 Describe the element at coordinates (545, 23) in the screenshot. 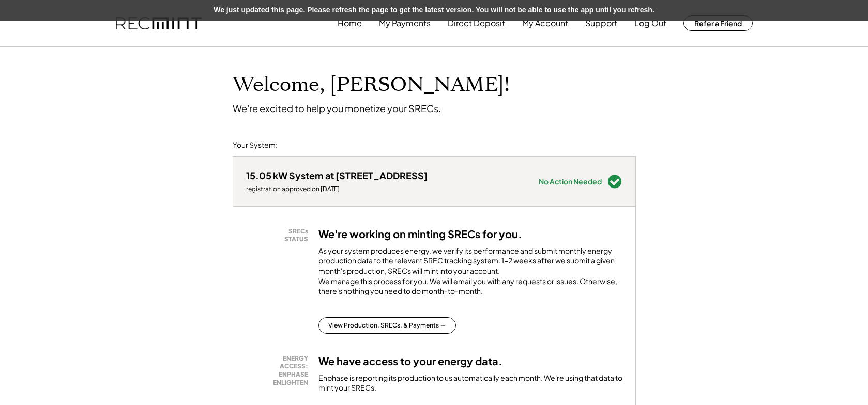

I see `button: My Account` at that location.